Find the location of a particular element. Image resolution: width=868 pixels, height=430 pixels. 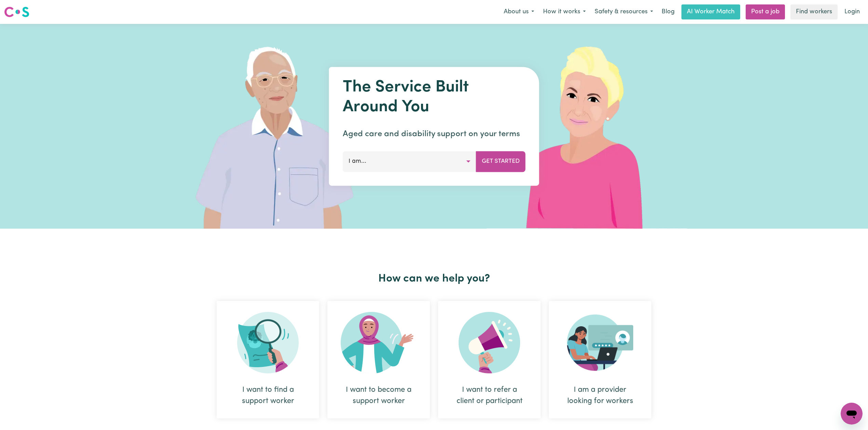

a: Blog is located at coordinates (668, 12).